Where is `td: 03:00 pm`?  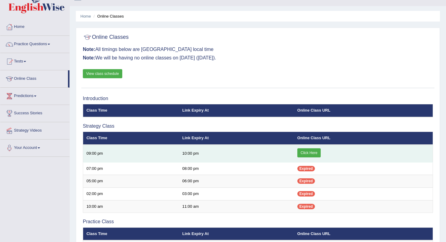 td: 03:00 pm is located at coordinates (236, 194).